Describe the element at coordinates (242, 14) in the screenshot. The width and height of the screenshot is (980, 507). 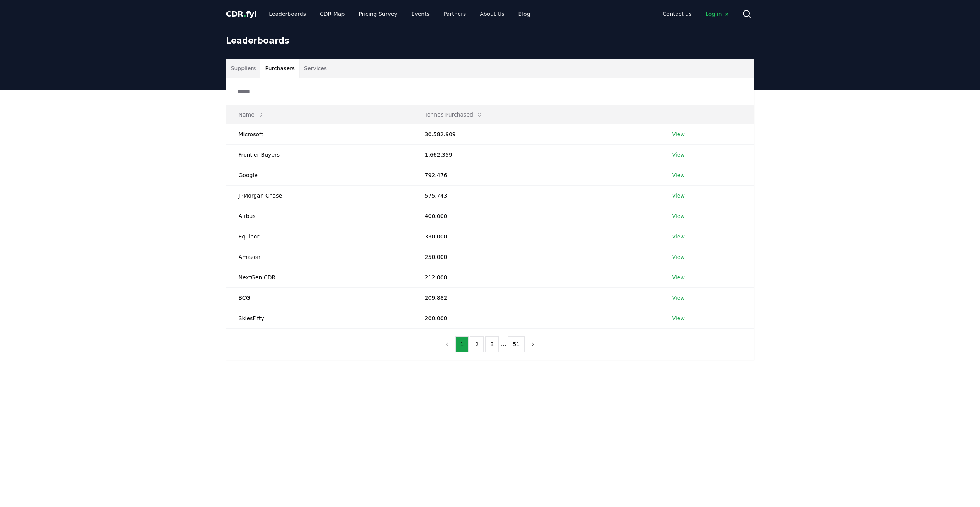
I see `span: CDR fyi` at that location.